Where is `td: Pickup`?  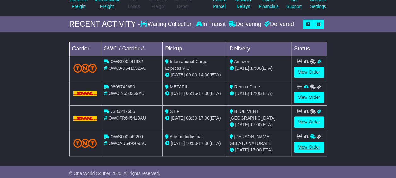
td: Pickup is located at coordinates (195, 48).